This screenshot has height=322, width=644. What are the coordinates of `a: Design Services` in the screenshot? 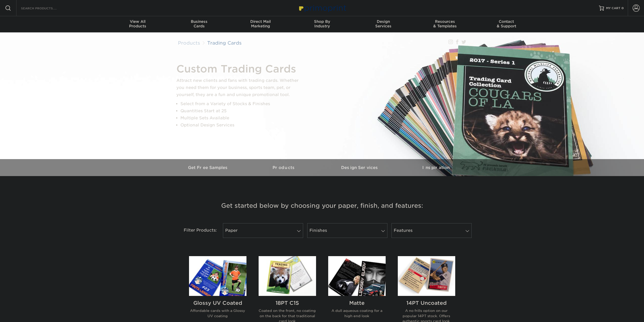 It's located at (360, 167).